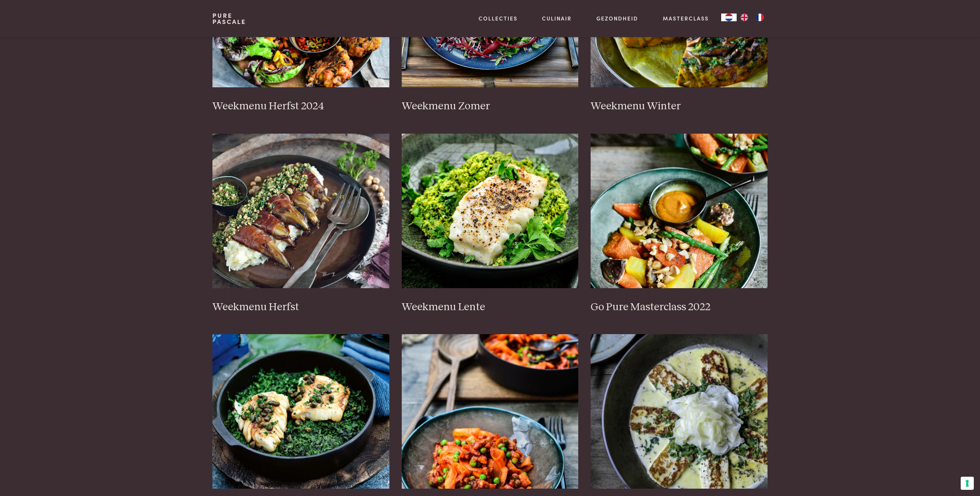 This screenshot has width=980, height=496. I want to click on img: Go Pure Masterclass 2021, so click(301, 412).